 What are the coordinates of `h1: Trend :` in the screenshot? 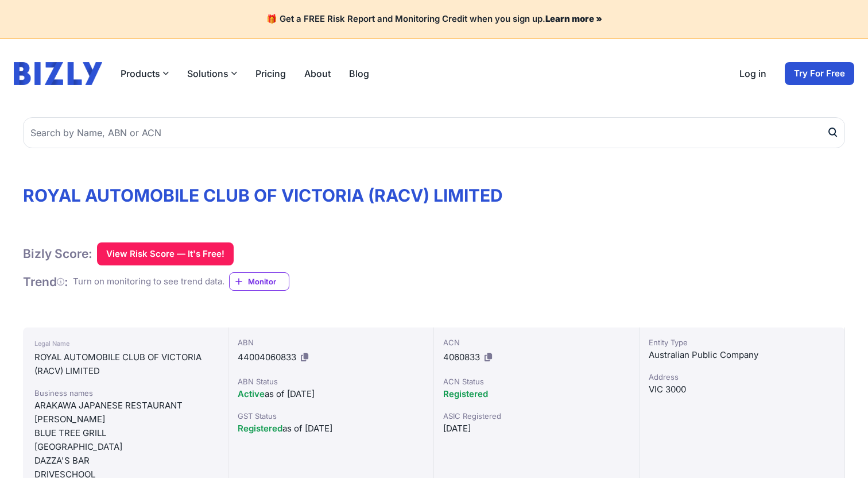 It's located at (45, 282).